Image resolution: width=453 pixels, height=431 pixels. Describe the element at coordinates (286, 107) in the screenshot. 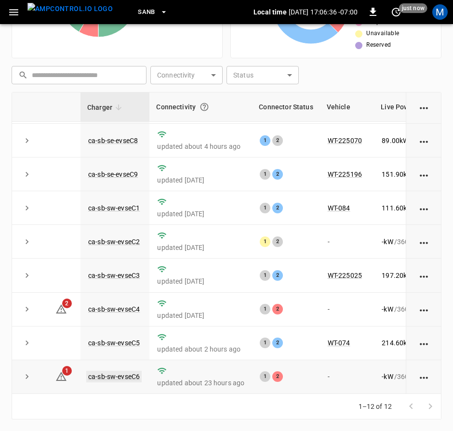

I see `th: Connector Status` at that location.